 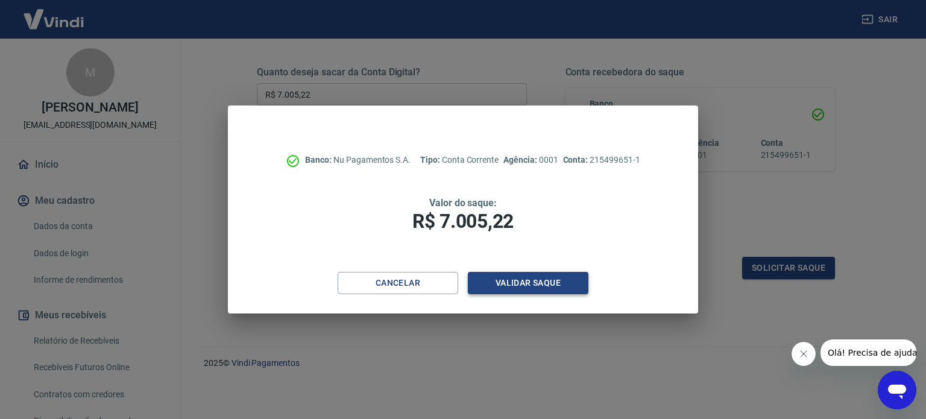 What do you see at coordinates (398, 283) in the screenshot?
I see `button: Cancelar` at bounding box center [398, 283].